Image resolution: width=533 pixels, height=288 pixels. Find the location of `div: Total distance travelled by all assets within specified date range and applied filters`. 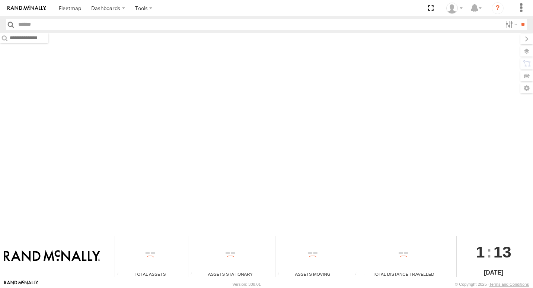

div: Total distance travelled by all assets within specified date range and applied filters is located at coordinates (359, 275).